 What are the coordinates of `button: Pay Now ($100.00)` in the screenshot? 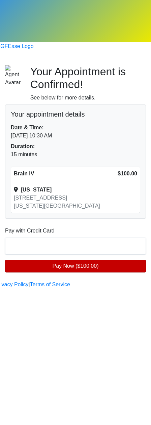 It's located at (75, 266).